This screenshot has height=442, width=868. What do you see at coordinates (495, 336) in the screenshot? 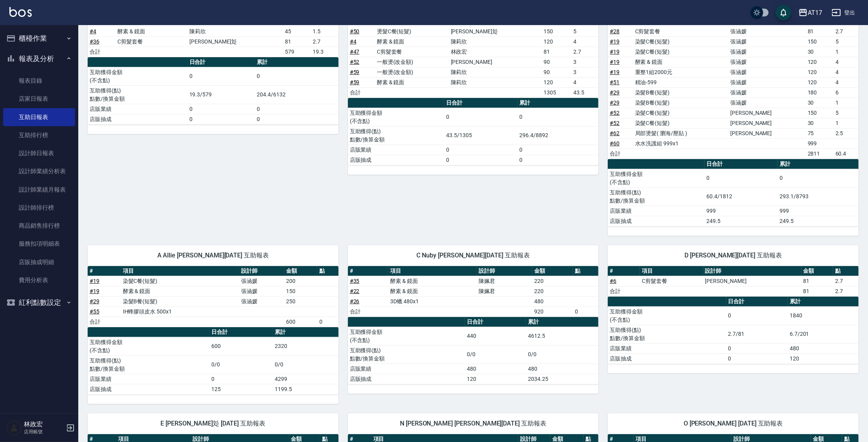
I see `td: 440` at bounding box center [495, 336].